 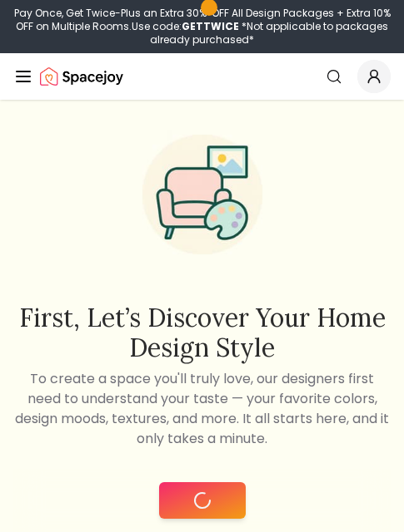 I want to click on p: To create a space you'll truly love, our designers first need to understand your taste — your fav..., so click(x=201, y=409).